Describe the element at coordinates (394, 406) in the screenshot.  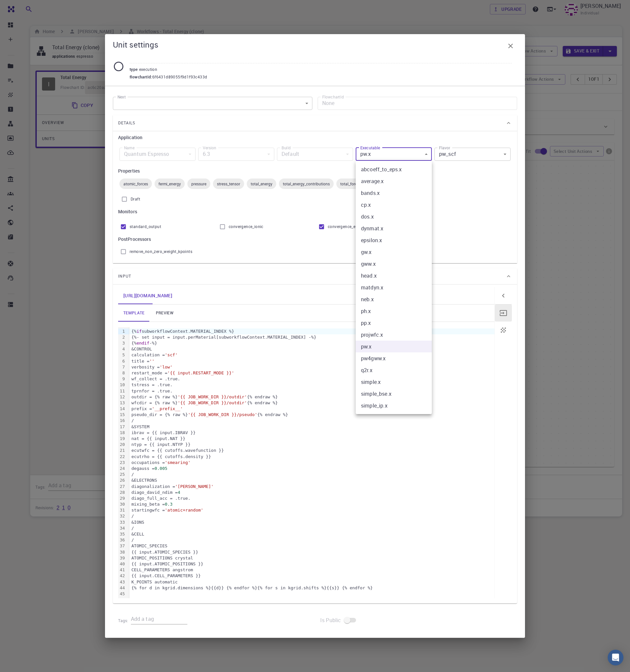
I see `li: simple_ip.x` at that location.